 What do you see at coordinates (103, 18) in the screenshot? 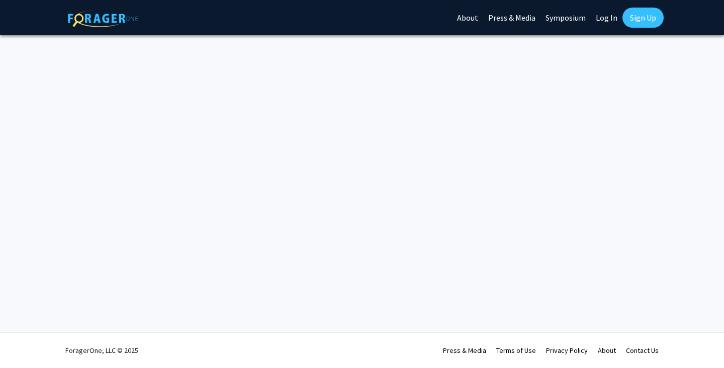
I see `img: ForagerOne Logo` at bounding box center [103, 18].